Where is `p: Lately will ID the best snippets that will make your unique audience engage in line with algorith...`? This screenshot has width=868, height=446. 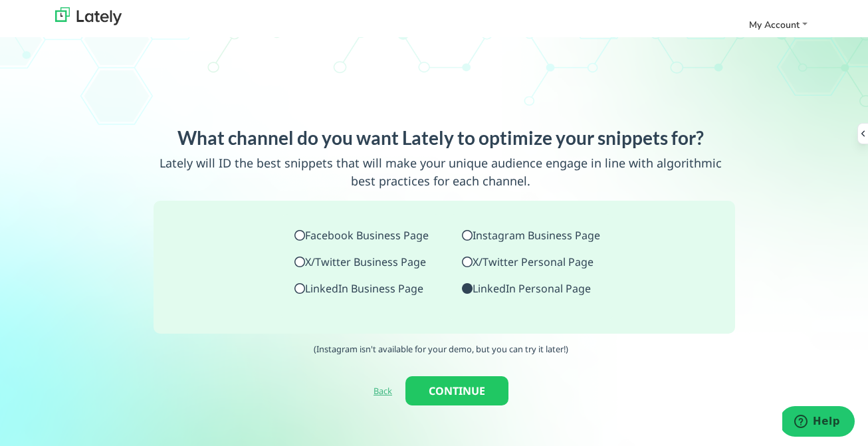
p: Lately will ID the best snippets that will make your unique audience engage in line with algorith... is located at coordinates (441, 173).